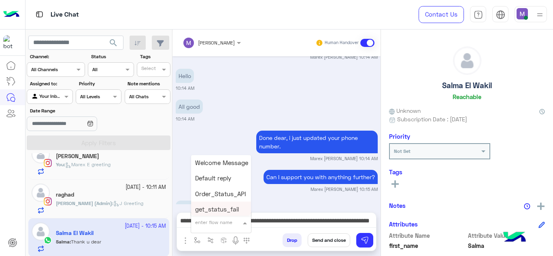 The height and width of the screenshot is (256, 553). I want to click on button: Trigger scenario, so click(210, 240).